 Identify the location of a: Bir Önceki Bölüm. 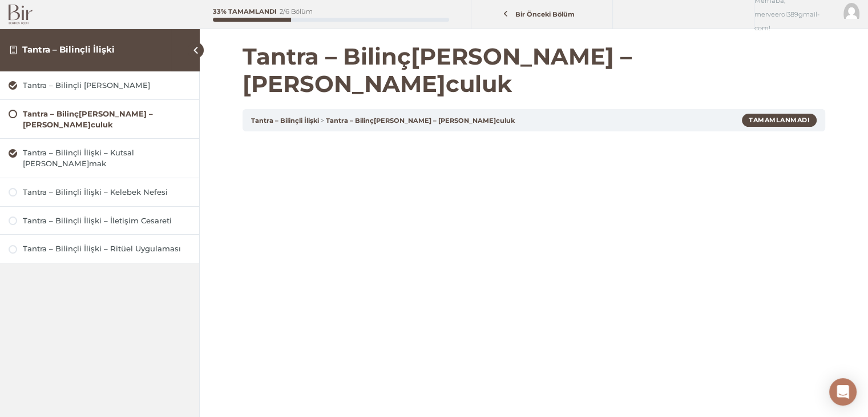
(542, 14).